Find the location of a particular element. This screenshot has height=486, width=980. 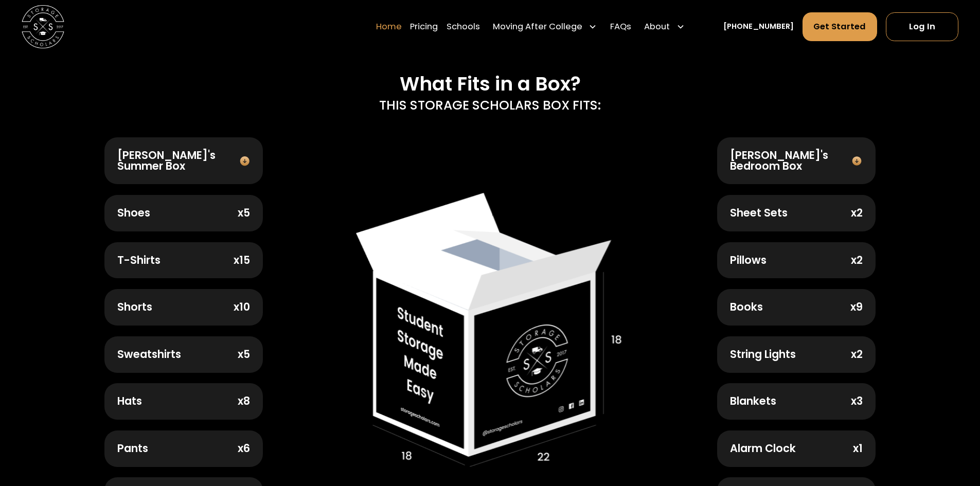

div: T-Shirts is located at coordinates (139, 260).